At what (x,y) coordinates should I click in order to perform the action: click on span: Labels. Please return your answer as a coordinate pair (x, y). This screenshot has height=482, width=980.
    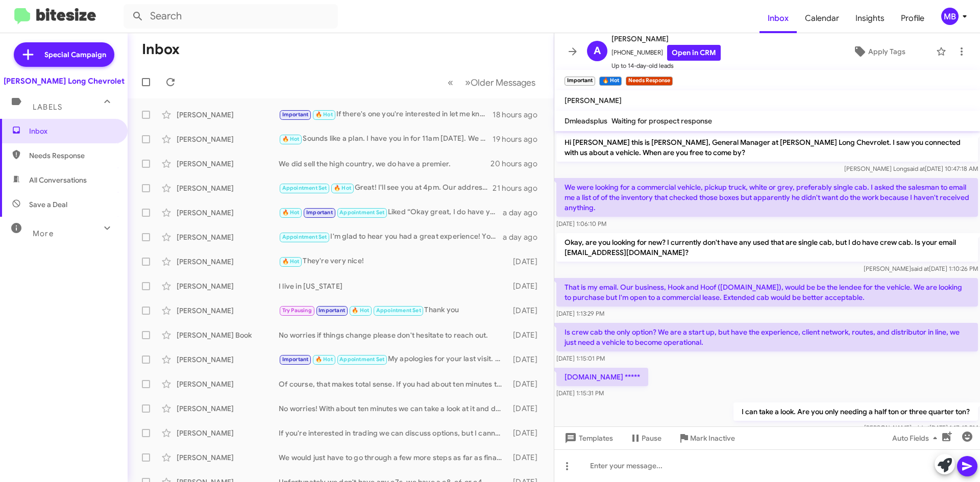
    Looking at the image, I should click on (48, 107).